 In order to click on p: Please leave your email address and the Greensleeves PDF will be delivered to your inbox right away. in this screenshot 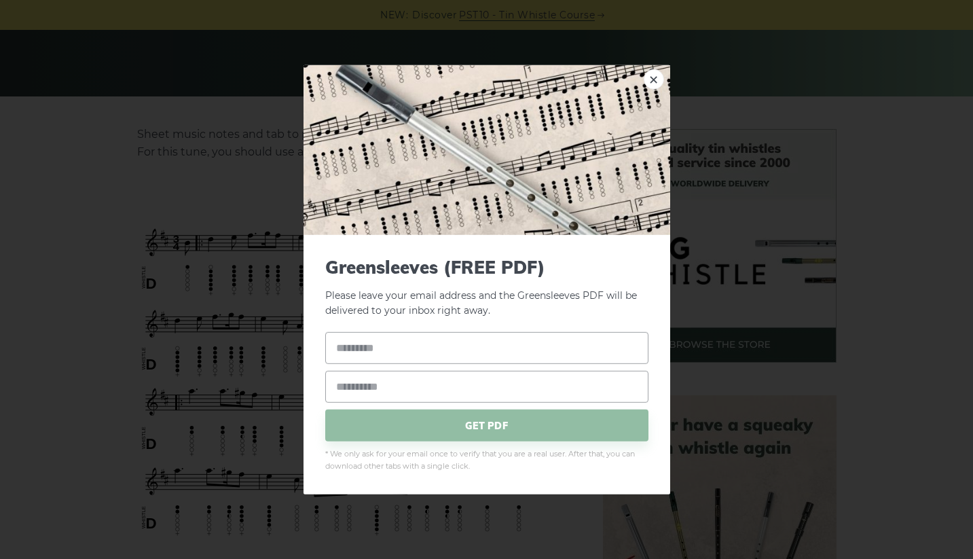, I will do `click(487, 287)`.